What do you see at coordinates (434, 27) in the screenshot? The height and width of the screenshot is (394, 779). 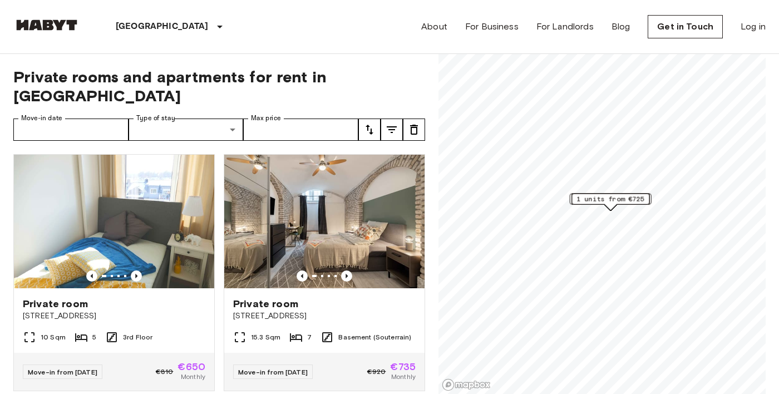 I see `a: About` at bounding box center [434, 27].